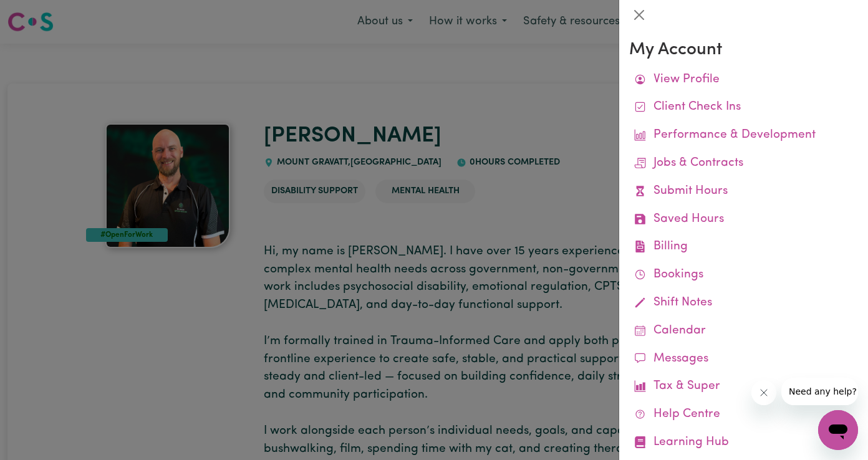 The width and height of the screenshot is (868, 460). I want to click on a: Performance & Development, so click(743, 135).